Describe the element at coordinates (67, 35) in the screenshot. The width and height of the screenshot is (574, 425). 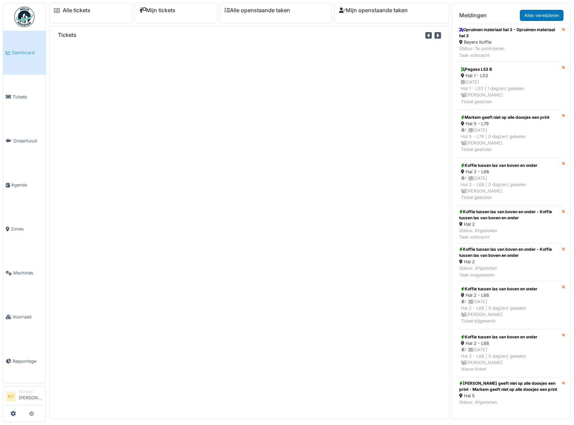
I see `h6: Tickets` at that location.